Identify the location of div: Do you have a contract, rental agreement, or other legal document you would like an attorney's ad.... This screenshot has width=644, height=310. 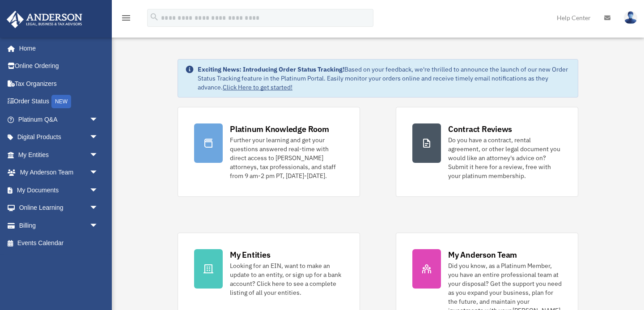
(505, 158).